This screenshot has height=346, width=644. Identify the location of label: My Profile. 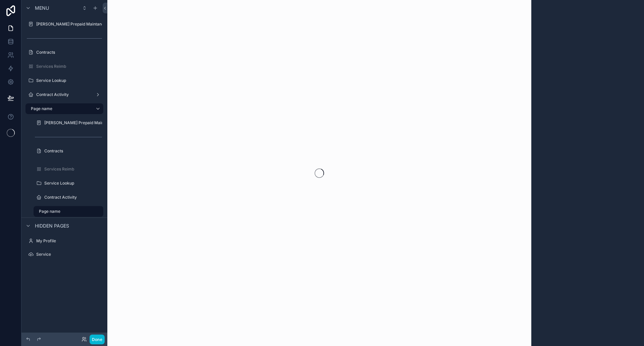
(69, 241).